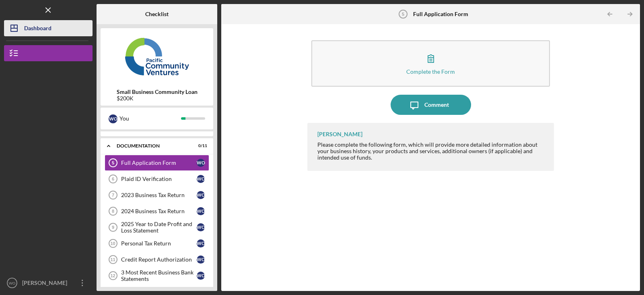 The width and height of the screenshot is (644, 295). I want to click on div: Comment, so click(437, 105).